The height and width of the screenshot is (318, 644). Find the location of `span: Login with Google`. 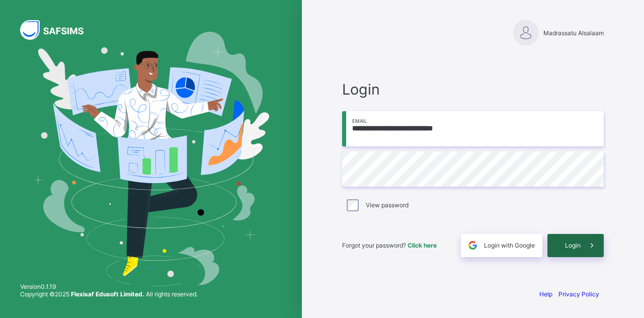

span: Login with Google is located at coordinates (509, 245).